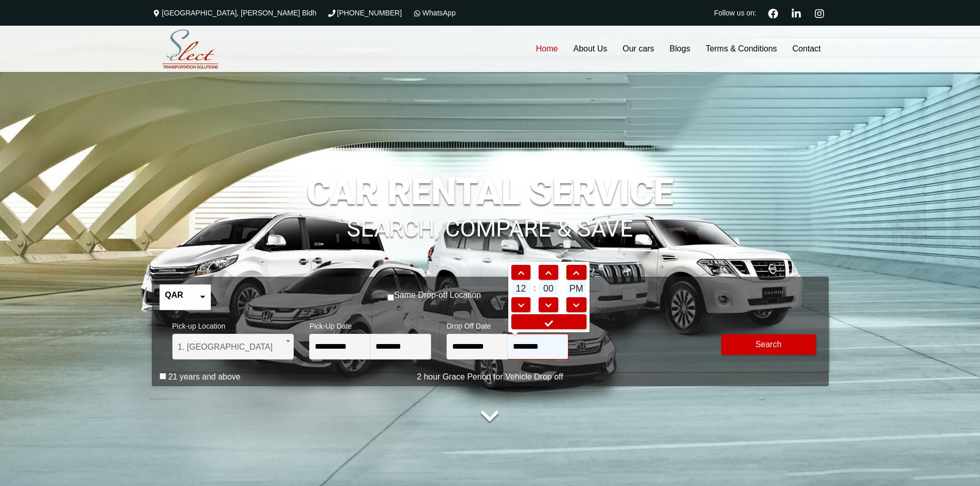 This screenshot has height=486, width=980. What do you see at coordinates (370, 324) in the screenshot?
I see `span: Pick-Up Date` at bounding box center [370, 324].